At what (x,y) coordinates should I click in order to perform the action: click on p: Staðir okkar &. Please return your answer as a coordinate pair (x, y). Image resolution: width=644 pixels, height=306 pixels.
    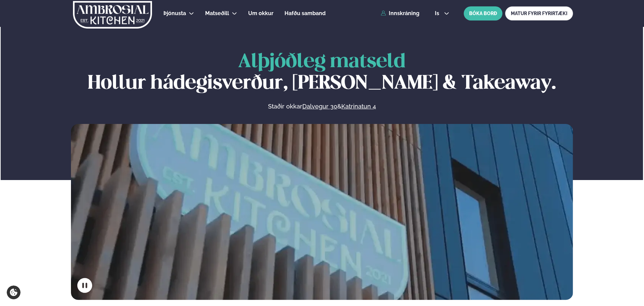
    Looking at the image, I should click on (322, 106).